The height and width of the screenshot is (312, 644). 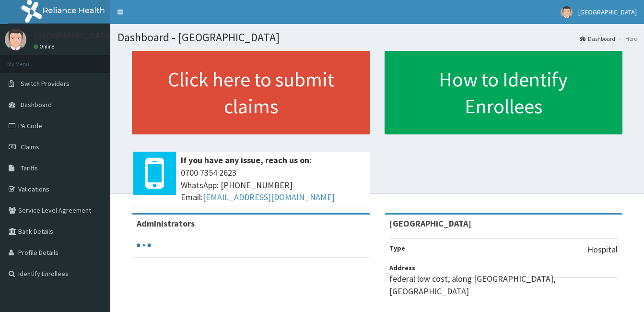 I want to click on a: Dashboard, so click(x=597, y=38).